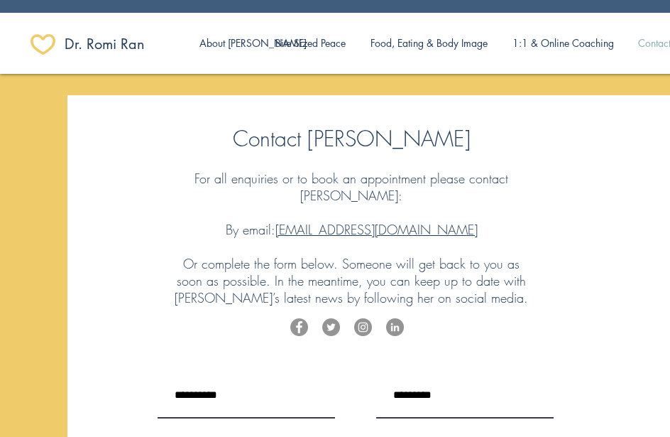  I want to click on p: Bite Sized Peace, so click(310, 43).